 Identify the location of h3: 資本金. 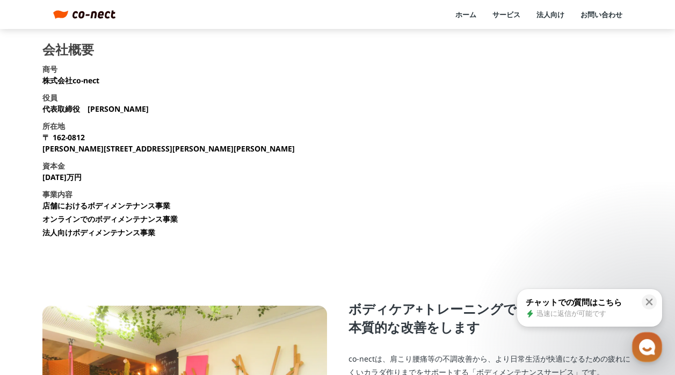
(54, 165).